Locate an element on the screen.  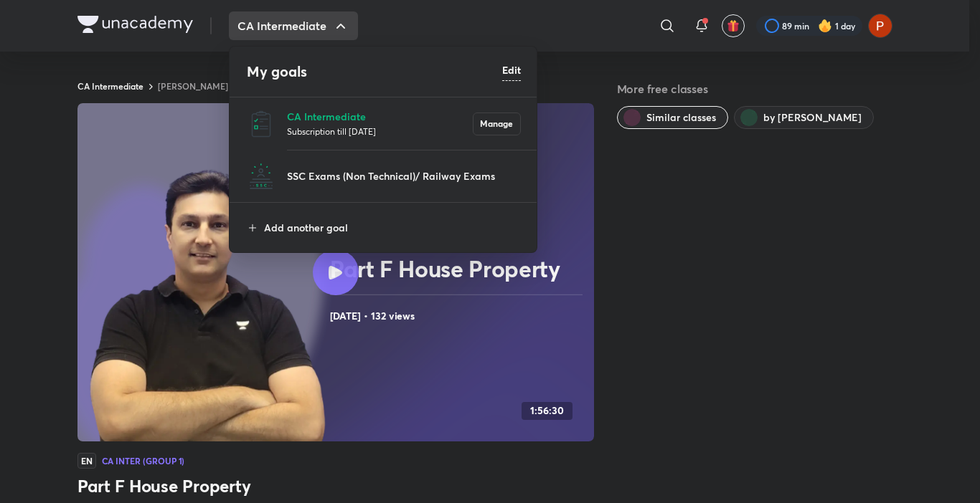
button: Manage is located at coordinates (496, 124).